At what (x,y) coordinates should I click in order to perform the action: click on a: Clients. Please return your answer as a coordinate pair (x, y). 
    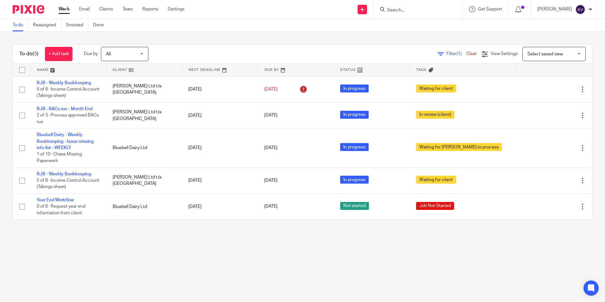
    Looking at the image, I should click on (106, 9).